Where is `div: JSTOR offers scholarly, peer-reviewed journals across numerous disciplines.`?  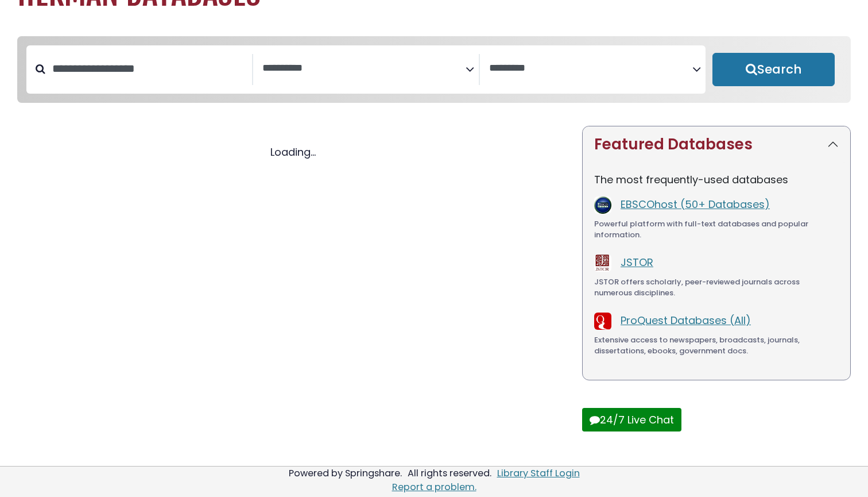 div: JSTOR offers scholarly, peer-reviewed journals across numerous disciplines. is located at coordinates (717, 287).